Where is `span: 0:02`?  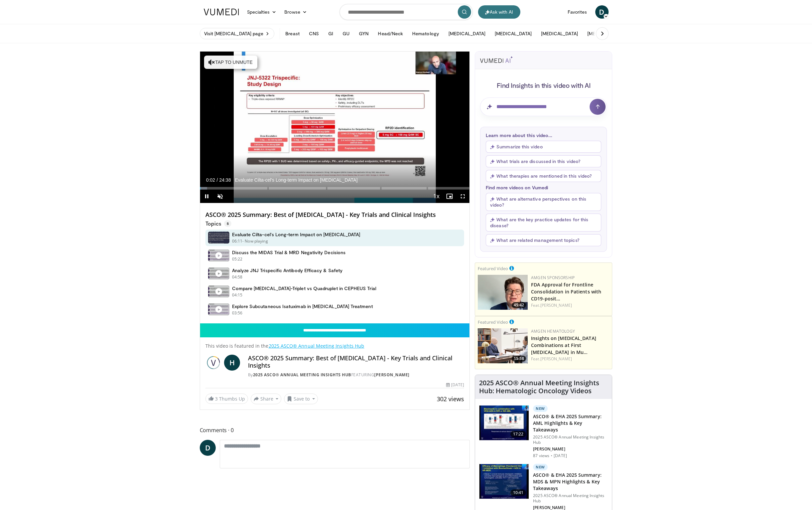 span: 0:02 is located at coordinates (210, 180).